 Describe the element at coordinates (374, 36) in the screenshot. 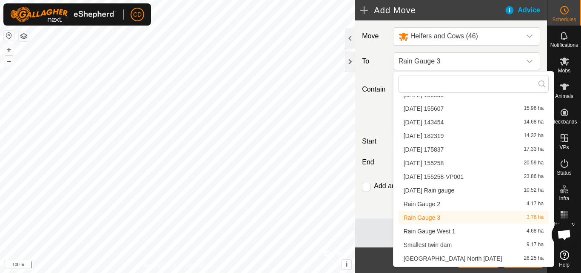

I see `label: Move` at that location.